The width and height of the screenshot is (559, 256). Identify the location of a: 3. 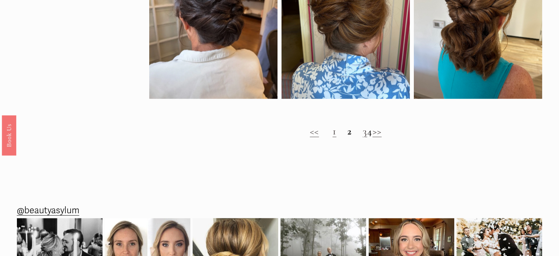
(365, 131).